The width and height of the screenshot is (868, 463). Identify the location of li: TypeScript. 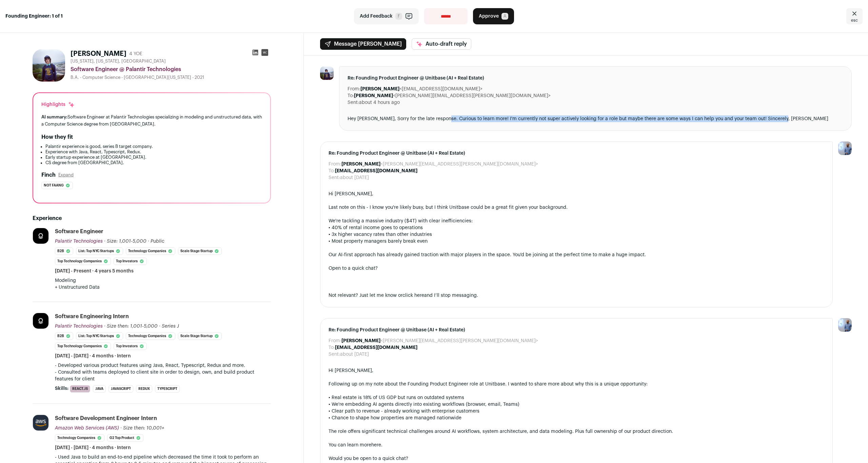
(167, 389).